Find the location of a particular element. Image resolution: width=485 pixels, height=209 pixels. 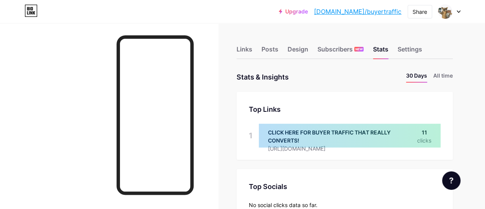

div: Subscribers is located at coordinates (340, 51).